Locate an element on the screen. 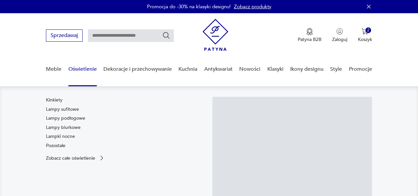 Image resolution: width=418 pixels, height=196 pixels. a: Pozostałe is located at coordinates (55, 146).